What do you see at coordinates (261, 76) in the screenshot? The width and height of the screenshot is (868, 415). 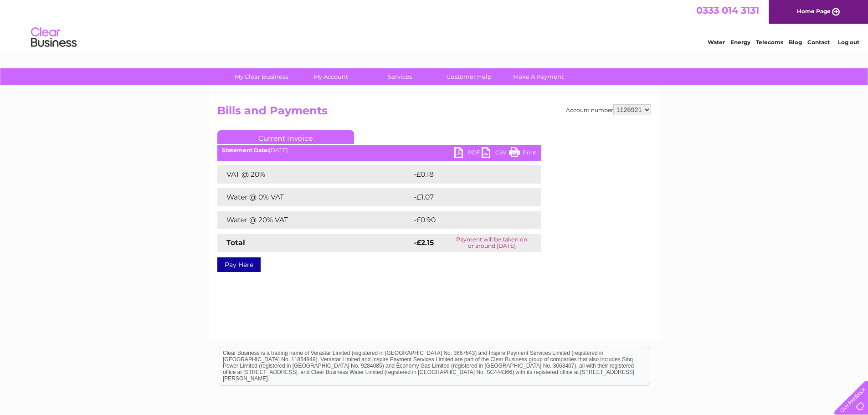 I see `a: My Clear Business` at bounding box center [261, 76].